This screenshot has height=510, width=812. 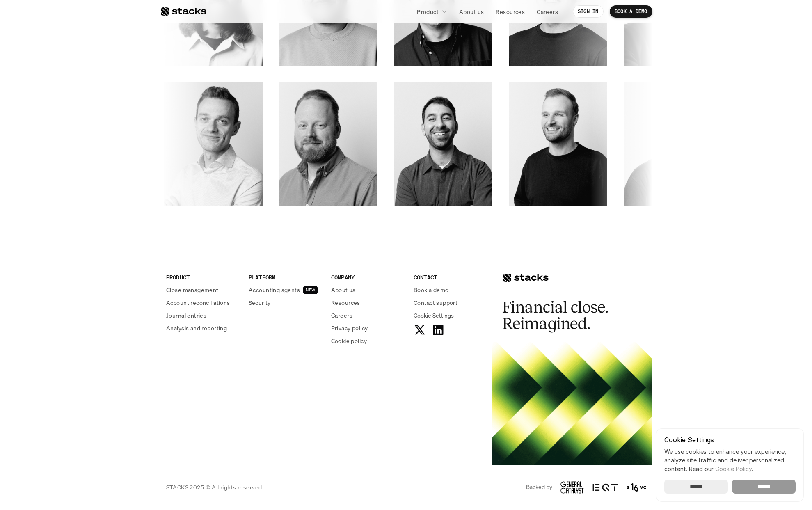 What do you see at coordinates (198, 302) in the screenshot?
I see `p: Account reconciliations` at bounding box center [198, 302].